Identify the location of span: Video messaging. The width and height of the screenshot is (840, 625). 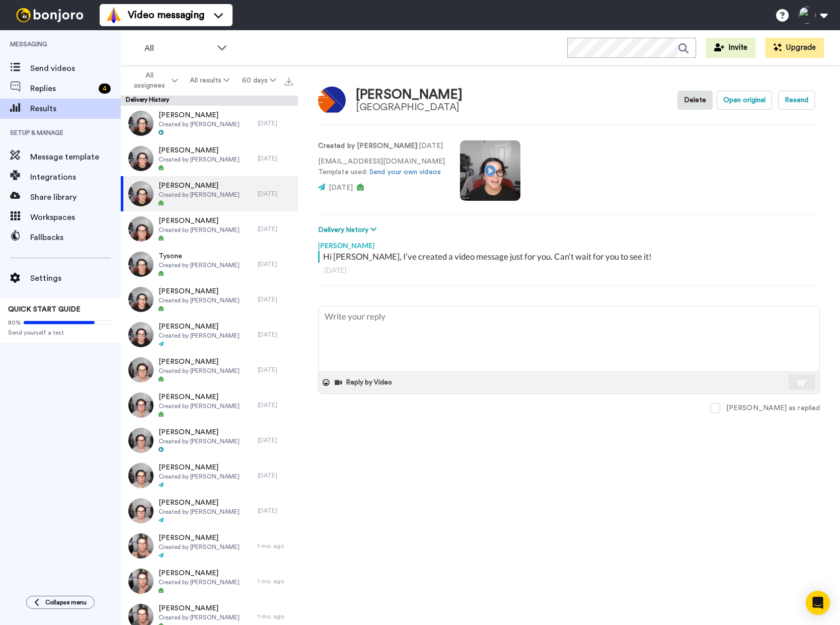
(166, 15).